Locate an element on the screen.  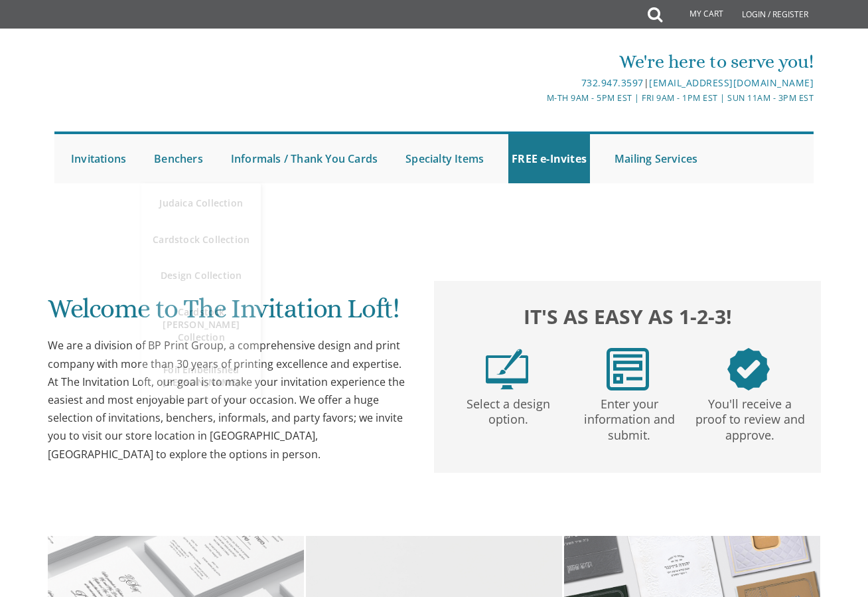
p: Select a design option. is located at coordinates (509, 409).